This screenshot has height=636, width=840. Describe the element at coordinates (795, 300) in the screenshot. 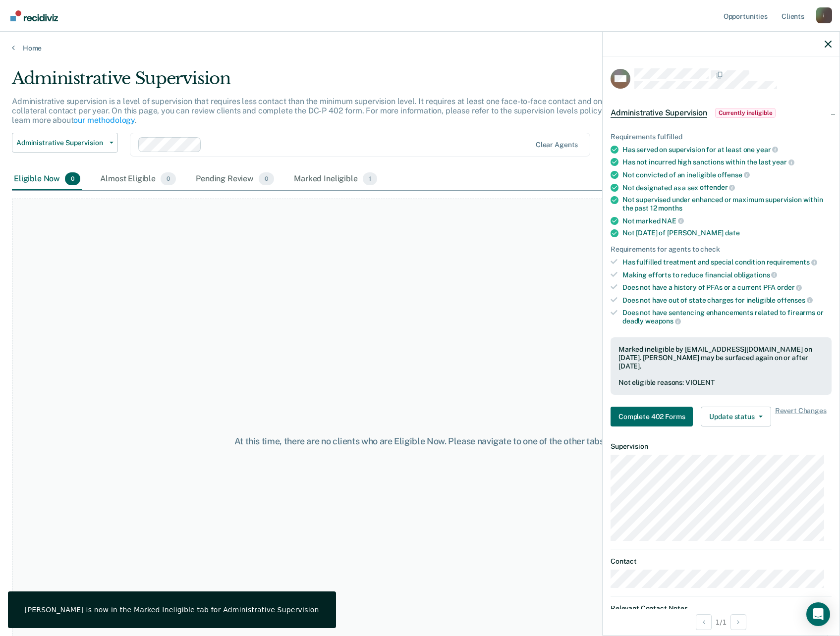

I see `span: offenses` at that location.